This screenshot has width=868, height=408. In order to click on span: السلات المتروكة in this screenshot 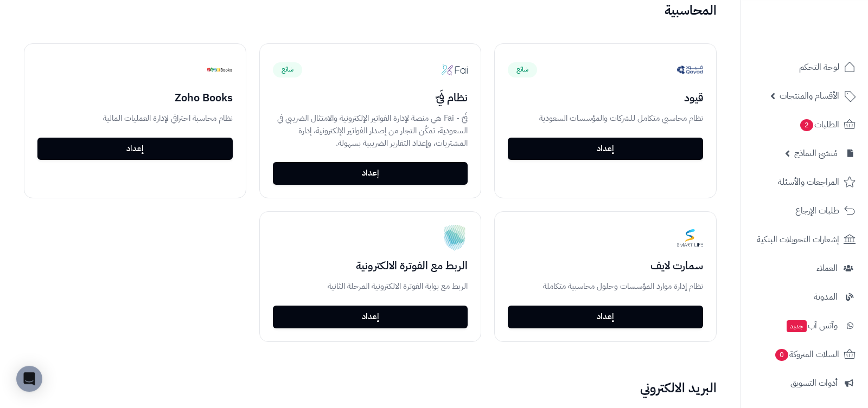, I will do `click(807, 355)`.